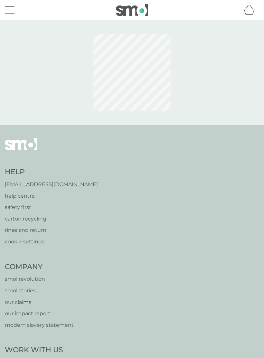 The image size is (264, 358). Describe the element at coordinates (51, 242) in the screenshot. I see `p: cookie settings` at that location.